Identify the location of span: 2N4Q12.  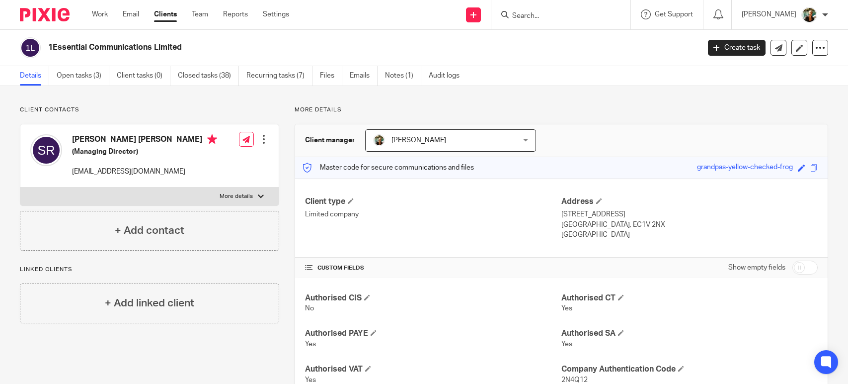
(574, 380).